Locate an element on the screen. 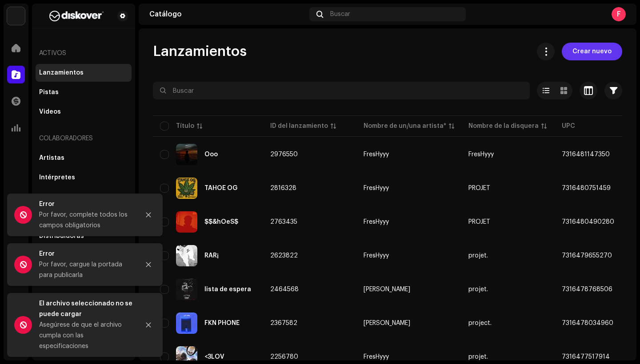 This screenshot has width=640, height=364. div: Catálogo is located at coordinates (227, 14).